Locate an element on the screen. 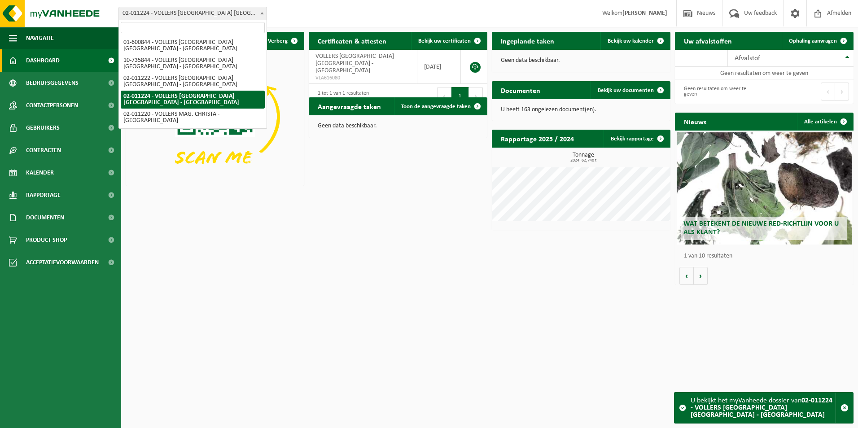 The height and width of the screenshot is (428, 858). span: Documenten is located at coordinates (45, 218).